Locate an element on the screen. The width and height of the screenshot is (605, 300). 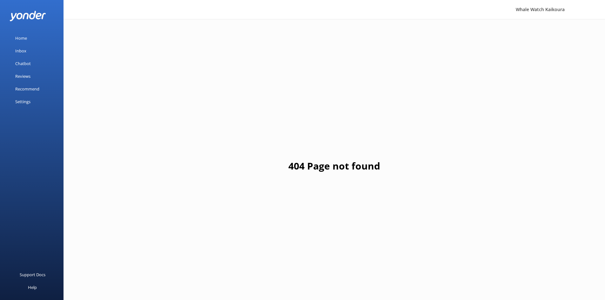
img: yonder-white-logo.png is located at coordinates (28, 16).